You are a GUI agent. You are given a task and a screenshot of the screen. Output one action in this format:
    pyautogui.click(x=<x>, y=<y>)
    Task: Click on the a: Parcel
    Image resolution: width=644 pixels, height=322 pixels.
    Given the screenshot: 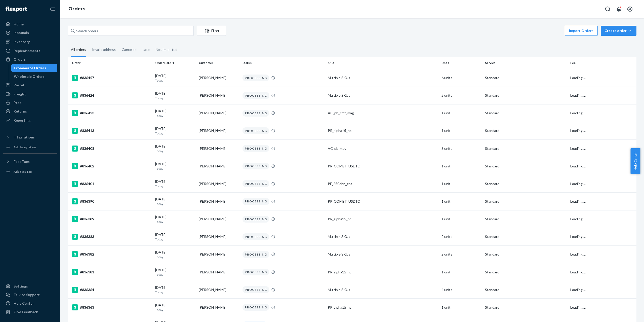 What is the action you would take?
    pyautogui.click(x=30, y=85)
    